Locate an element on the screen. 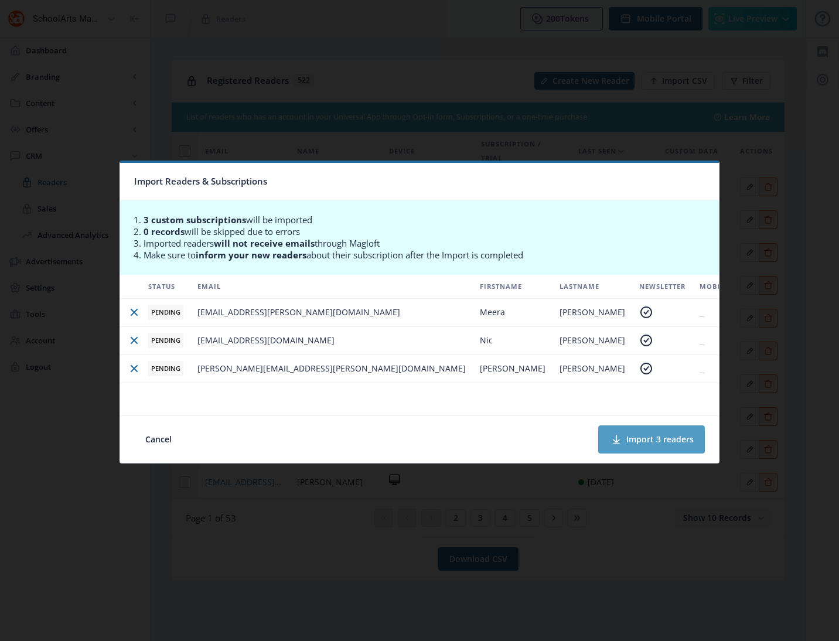  li: Imported readers through Magloft is located at coordinates (428, 243).